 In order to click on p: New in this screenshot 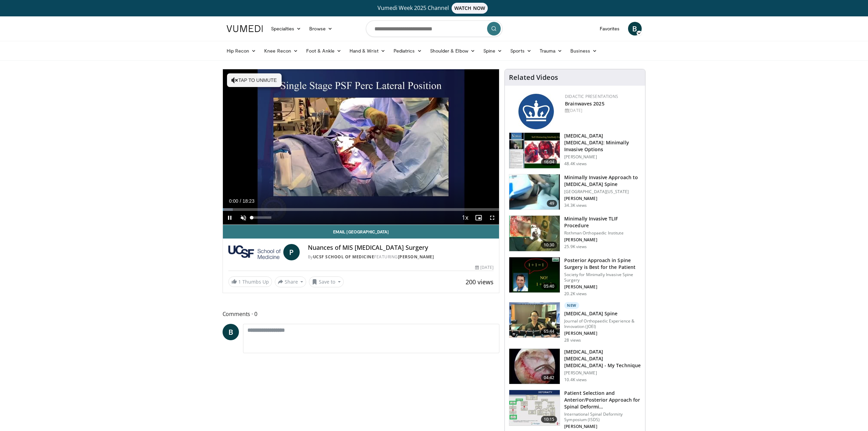, I will do `click(572, 305)`.